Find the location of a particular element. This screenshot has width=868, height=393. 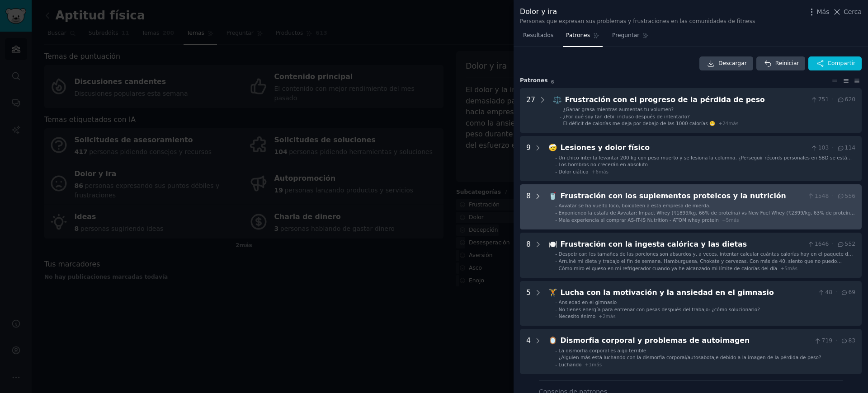

font: Dolor ciático is located at coordinates (574, 171).